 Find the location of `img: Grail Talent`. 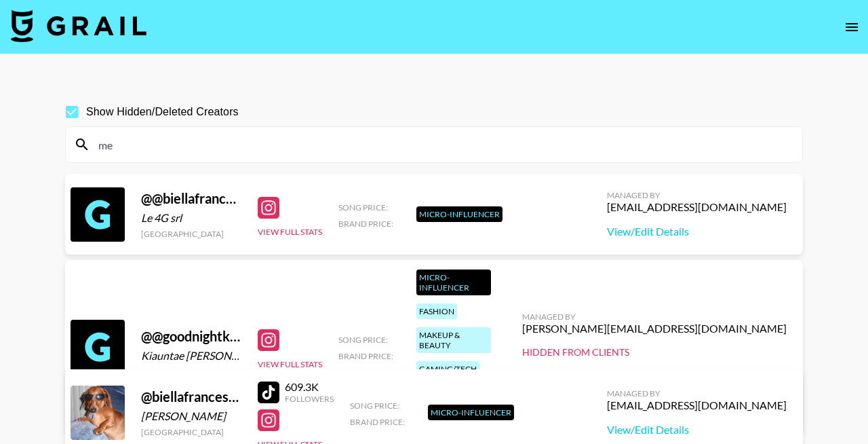

img: Grail Talent is located at coordinates (79, 26).